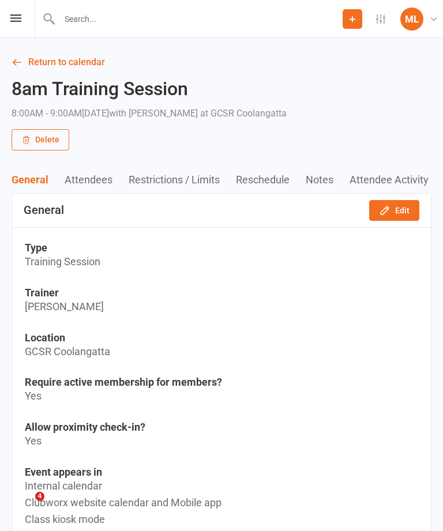 Image resolution: width=443 pixels, height=531 pixels. I want to click on button: Reschedule, so click(270, 179).